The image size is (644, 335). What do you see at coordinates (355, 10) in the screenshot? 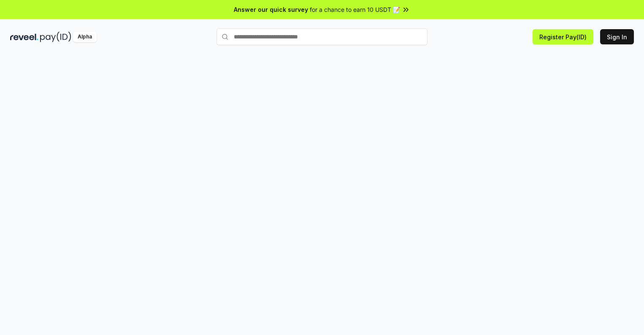
I see `span: for a chance to earn 10 USDT 📝` at bounding box center [355, 10].